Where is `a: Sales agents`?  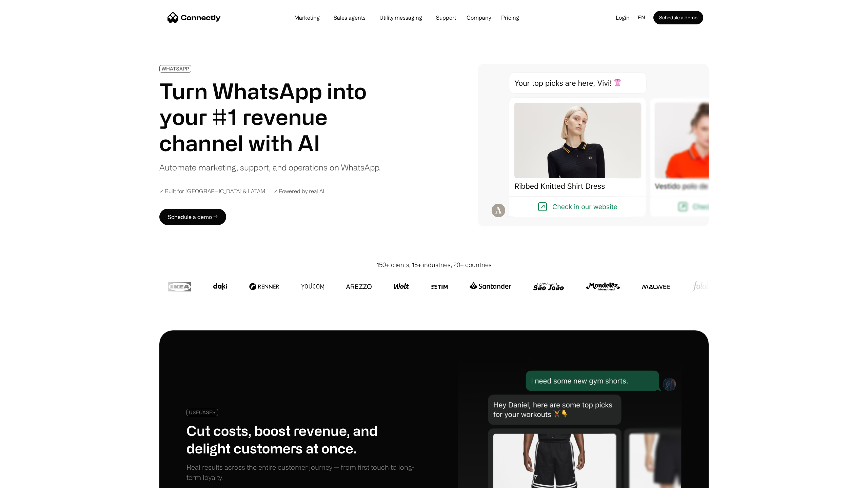
a: Sales agents is located at coordinates (349, 17).